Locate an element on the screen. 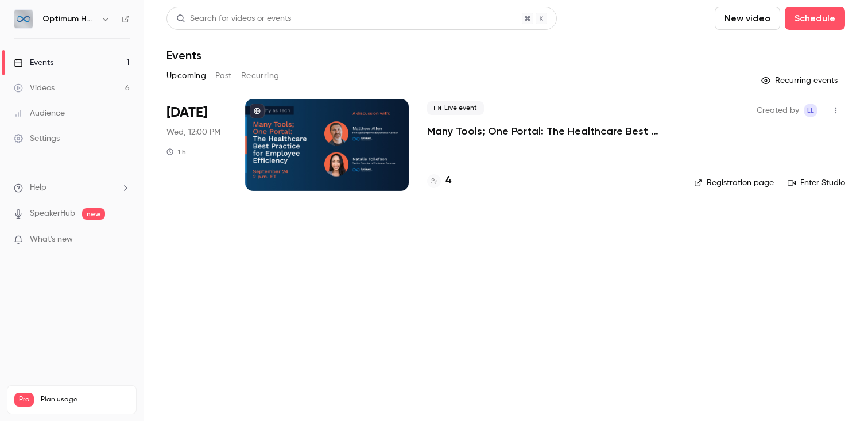 The image size is (868, 421). span: new is located at coordinates (94, 214).